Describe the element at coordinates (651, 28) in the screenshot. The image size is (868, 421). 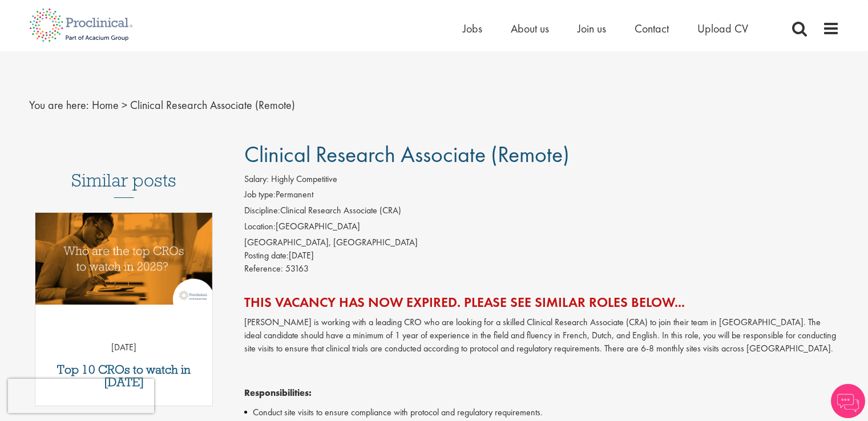
I see `span: Contact` at that location.